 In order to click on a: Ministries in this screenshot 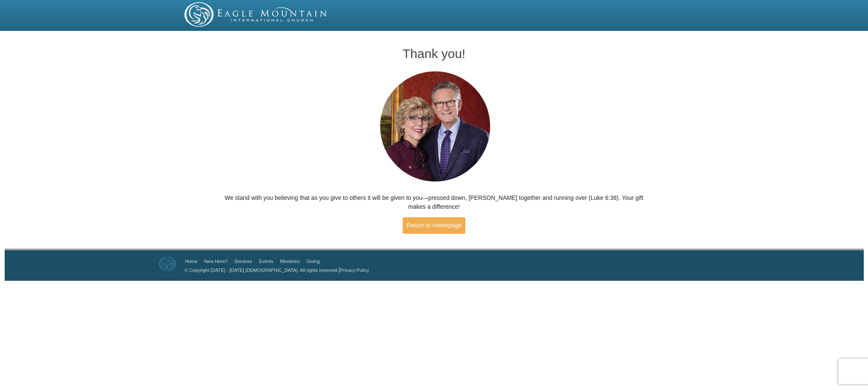, I will do `click(290, 261)`.